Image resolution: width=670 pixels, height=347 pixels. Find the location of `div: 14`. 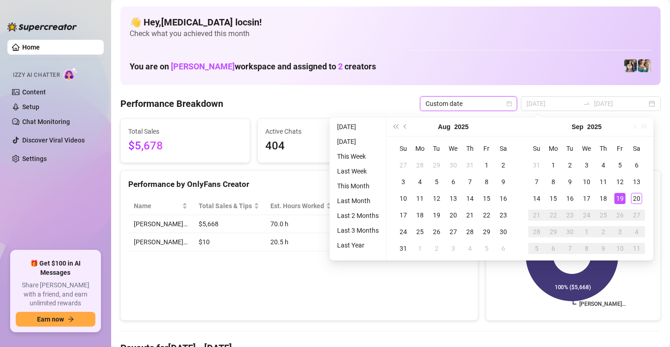

div: 14 is located at coordinates (470, 199).